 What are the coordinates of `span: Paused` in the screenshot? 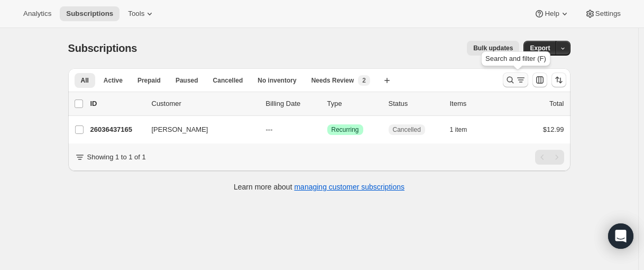 It's located at (187, 80).